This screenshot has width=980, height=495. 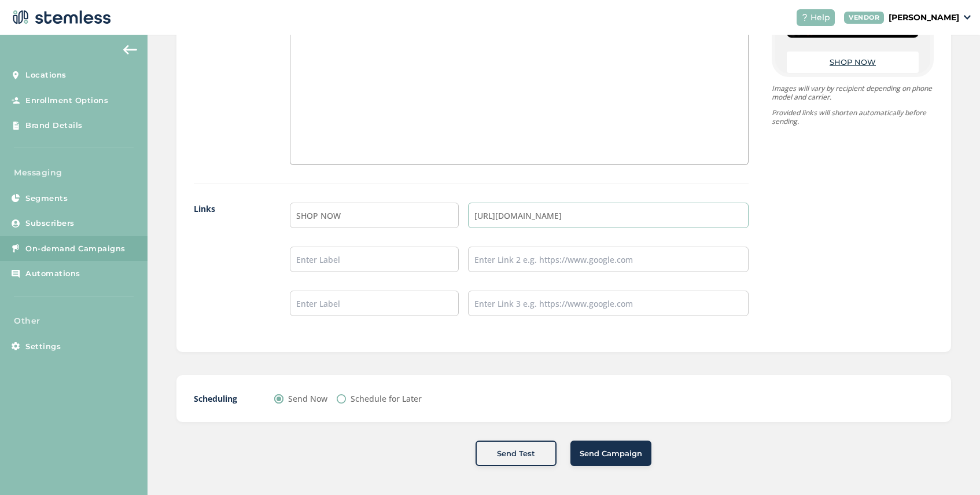 What do you see at coordinates (611, 453) in the screenshot?
I see `button: Send Campaign` at bounding box center [611, 453].